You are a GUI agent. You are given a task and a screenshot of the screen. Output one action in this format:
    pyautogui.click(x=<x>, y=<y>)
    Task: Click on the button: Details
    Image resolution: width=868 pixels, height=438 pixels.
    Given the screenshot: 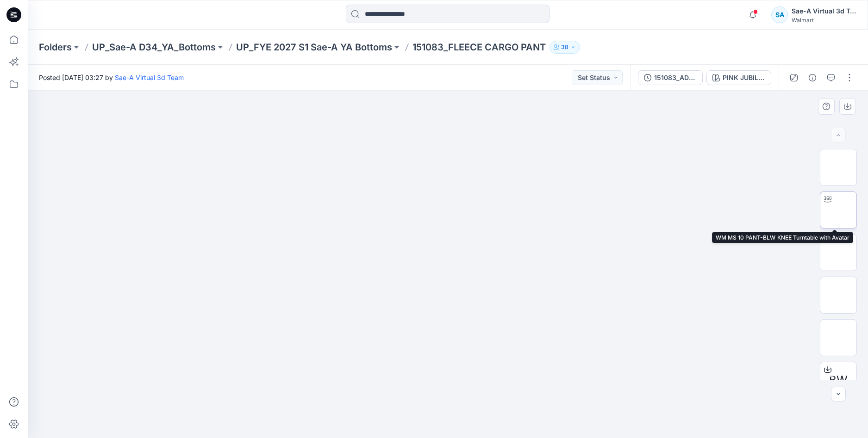 What is the action you would take?
    pyautogui.click(x=813, y=78)
    